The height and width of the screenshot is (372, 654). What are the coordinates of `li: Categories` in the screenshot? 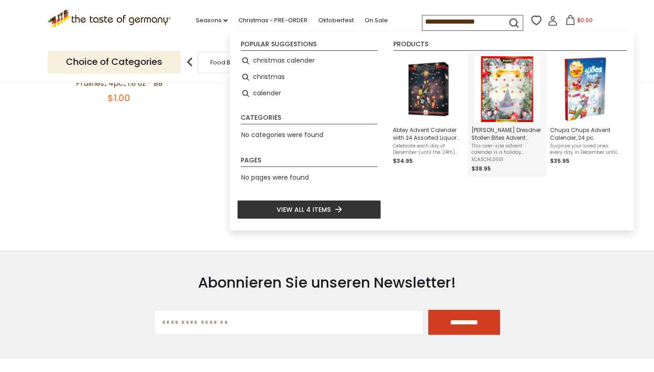 It's located at (309, 119).